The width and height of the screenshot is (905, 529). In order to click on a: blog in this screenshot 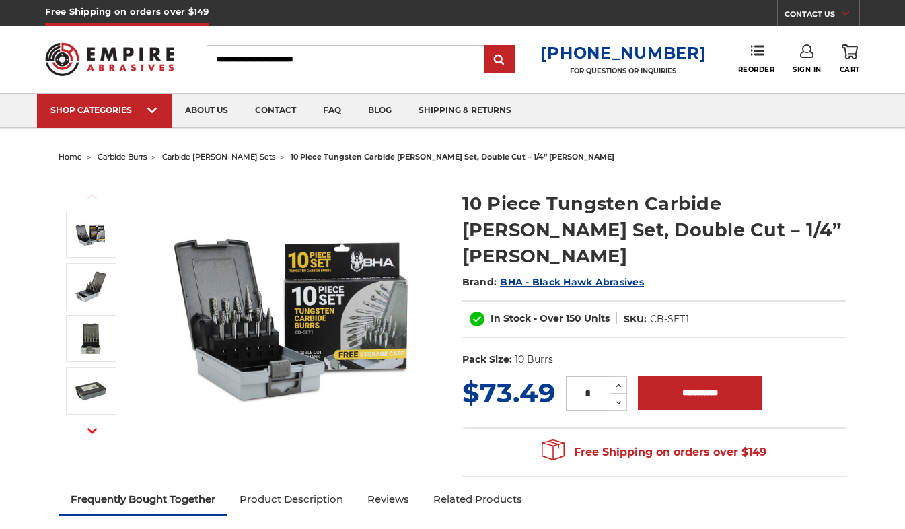, I will do `click(380, 110)`.